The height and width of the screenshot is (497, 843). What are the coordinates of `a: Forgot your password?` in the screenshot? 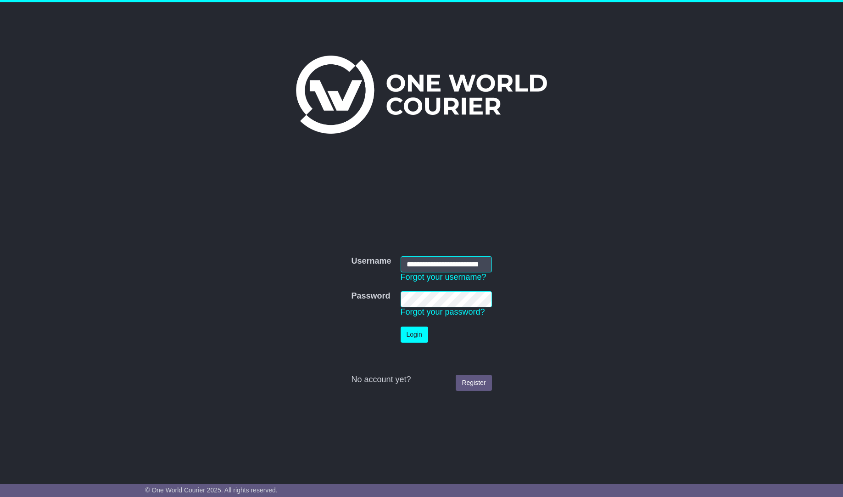 It's located at (443, 312).